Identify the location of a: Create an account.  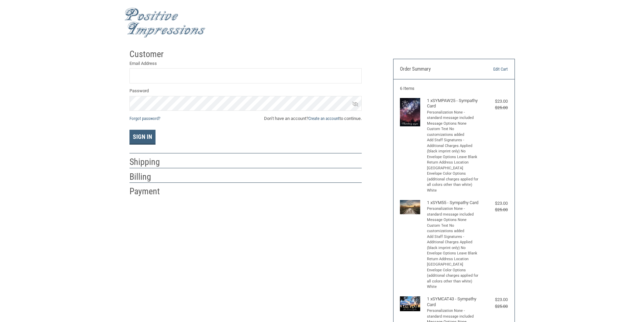
(324, 118).